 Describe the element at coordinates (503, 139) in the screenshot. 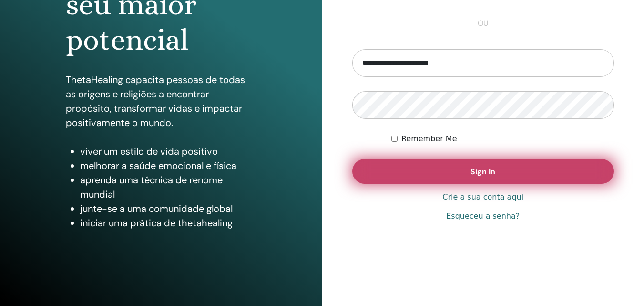

I see `div: Keep me authenticated indefinitely or until I manually logout` at that location.